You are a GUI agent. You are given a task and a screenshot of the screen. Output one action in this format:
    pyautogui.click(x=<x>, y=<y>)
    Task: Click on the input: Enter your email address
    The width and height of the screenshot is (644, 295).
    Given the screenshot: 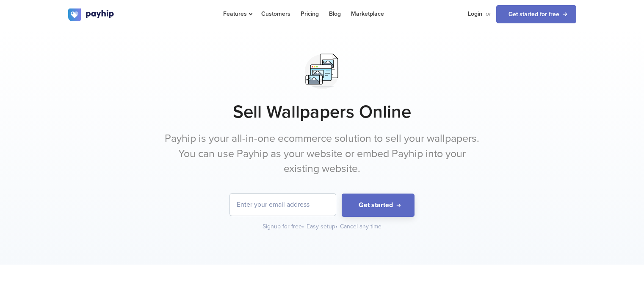 What is the action you would take?
    pyautogui.click(x=283, y=204)
    